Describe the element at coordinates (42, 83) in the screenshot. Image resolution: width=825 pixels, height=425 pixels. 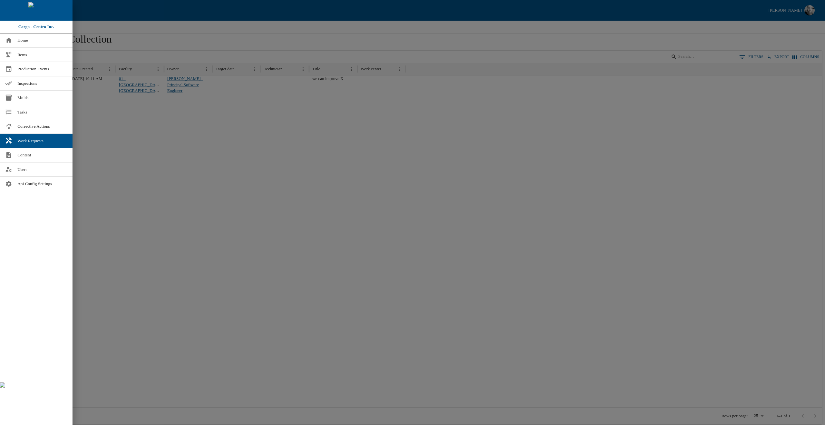
I see `span: Inspections` at that location.